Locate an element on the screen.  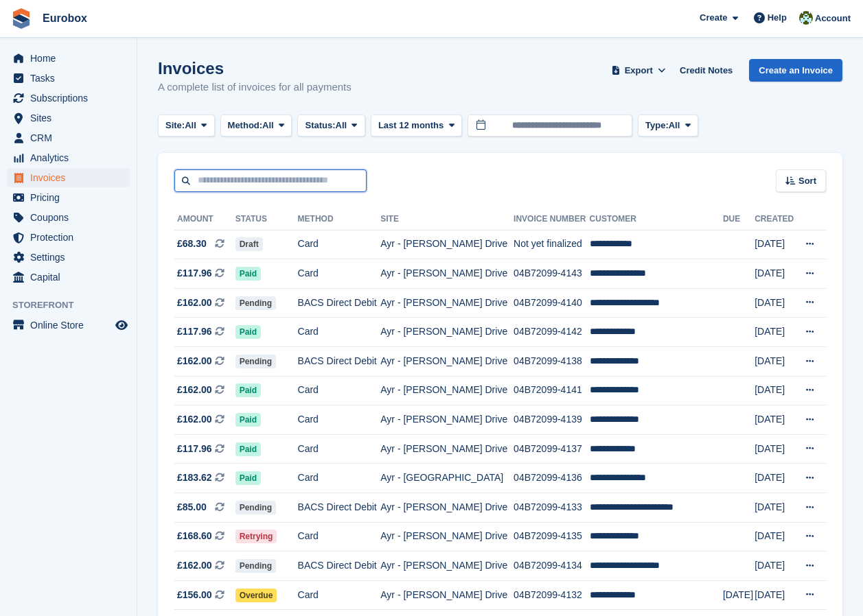
span: Retrying is located at coordinates (257, 536).